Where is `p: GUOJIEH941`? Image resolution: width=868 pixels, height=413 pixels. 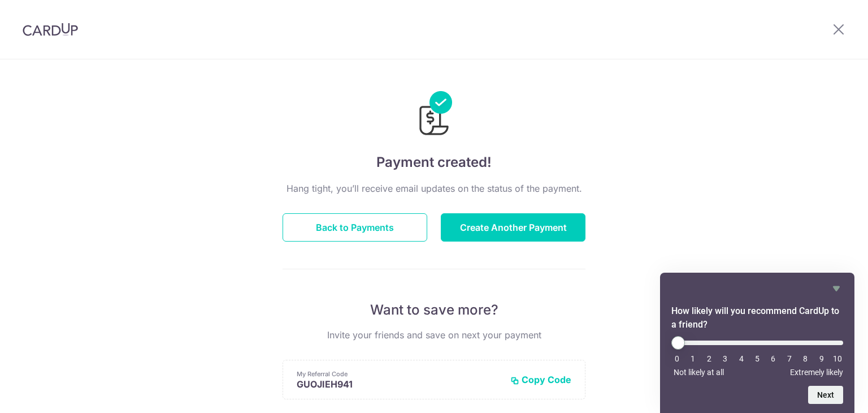
p: GUOJIEH941 is located at coordinates (399, 384).